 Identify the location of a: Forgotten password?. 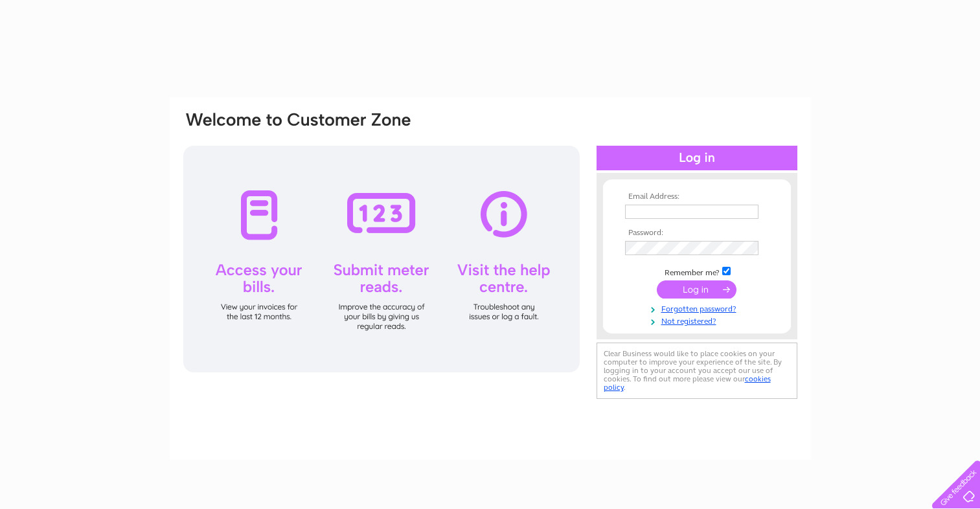
(698, 308).